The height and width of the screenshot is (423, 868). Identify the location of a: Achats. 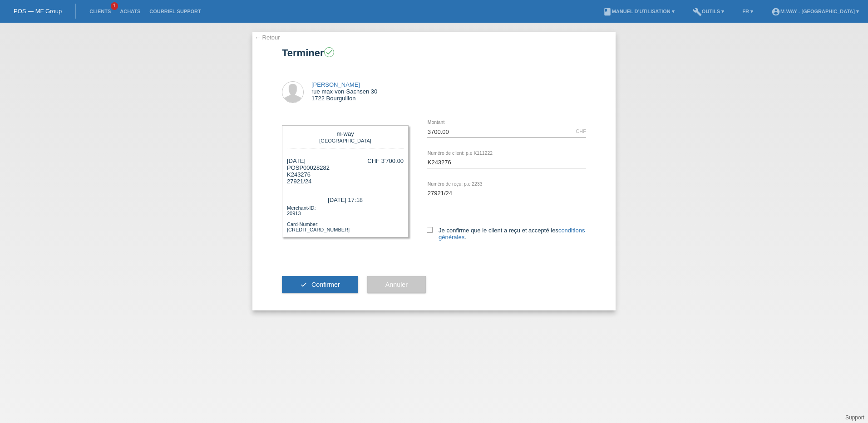
(129, 11).